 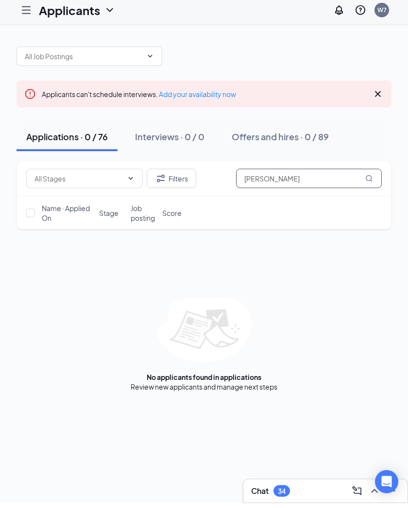 I want to click on svg: Error, so click(x=30, y=99).